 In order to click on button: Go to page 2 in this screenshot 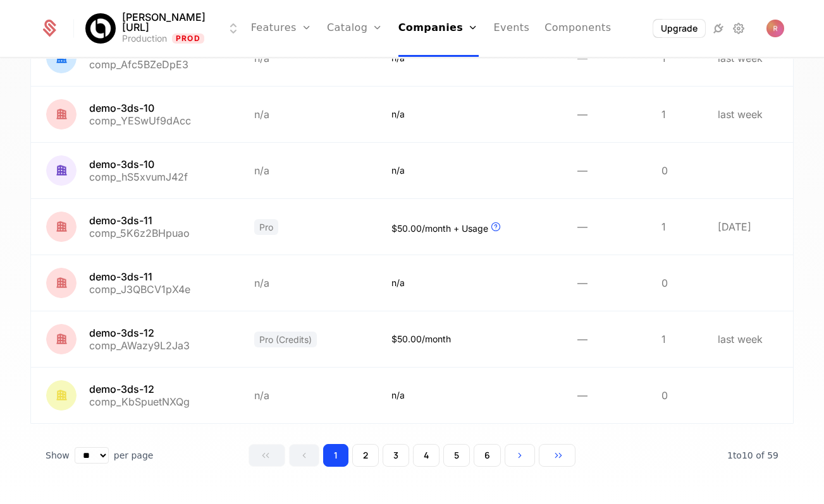, I will do `click(366, 456)`.